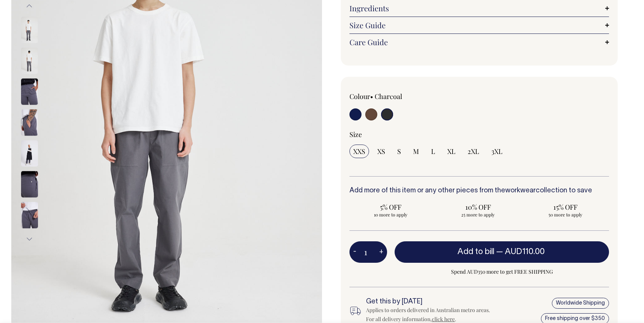 The height and width of the screenshot is (323, 644). Describe the element at coordinates (388, 96) in the screenshot. I see `label: Charcoal` at that location.